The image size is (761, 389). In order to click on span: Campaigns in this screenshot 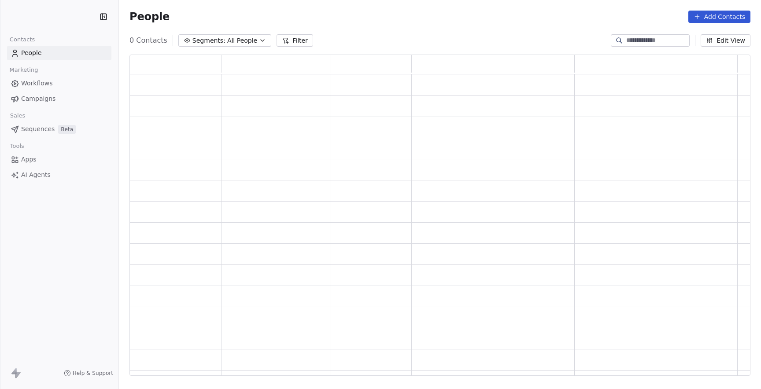, I will do `click(38, 99)`.